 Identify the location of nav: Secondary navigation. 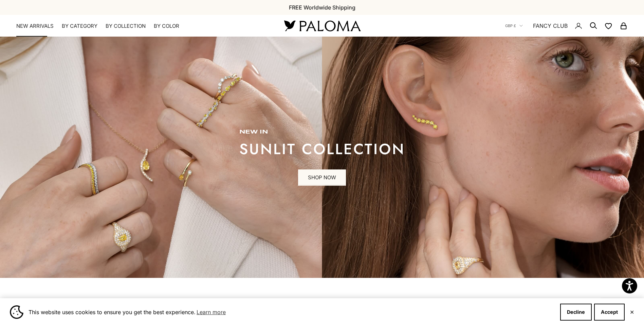
(566, 26).